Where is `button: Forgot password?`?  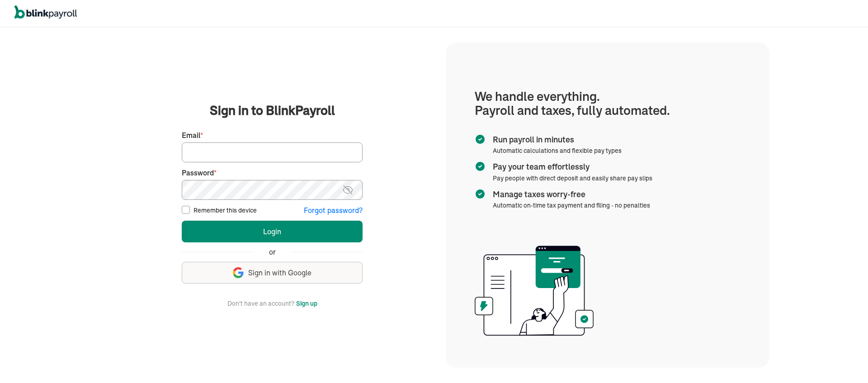
button: Forgot password? is located at coordinates (333, 210).